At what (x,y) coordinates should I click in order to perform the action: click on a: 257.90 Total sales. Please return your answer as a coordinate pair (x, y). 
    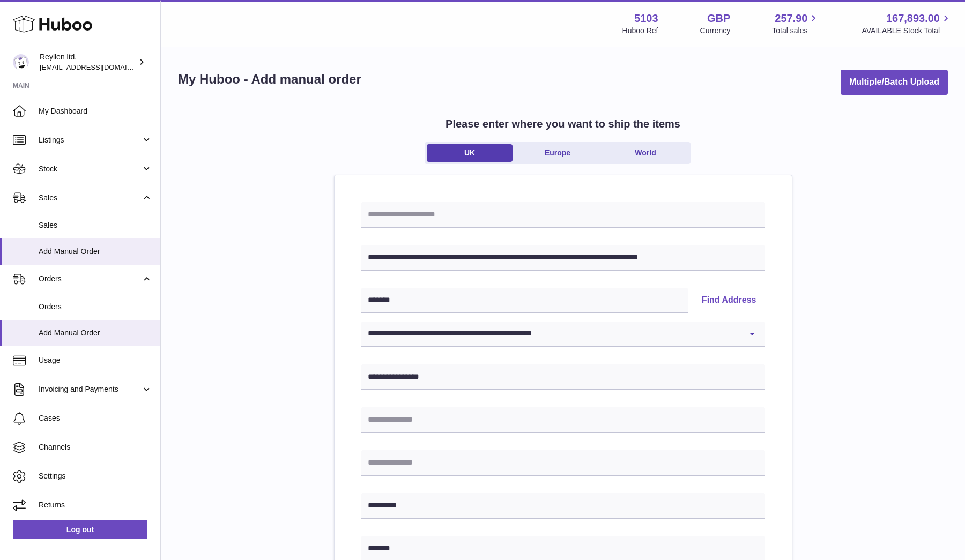
    Looking at the image, I should click on (796, 23).